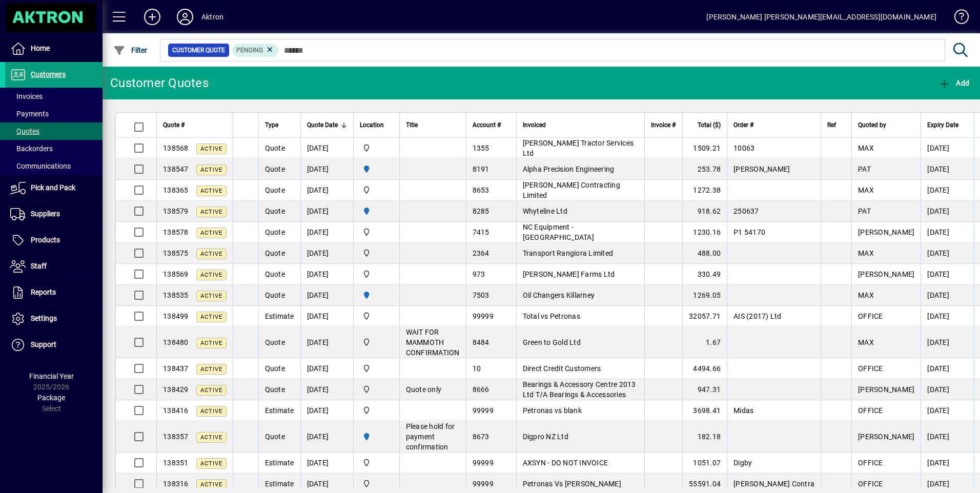 Image resolution: width=980 pixels, height=493 pixels. I want to click on span: 138429, so click(176, 390).